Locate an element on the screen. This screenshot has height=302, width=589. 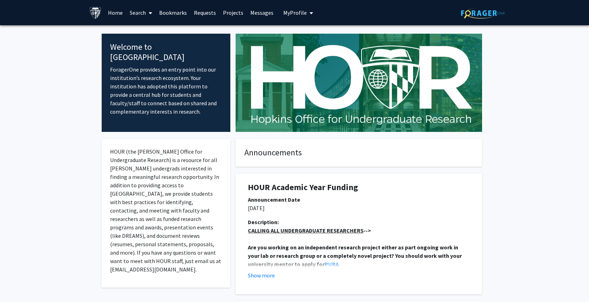
a: Bookmarks is located at coordinates (173, 13).